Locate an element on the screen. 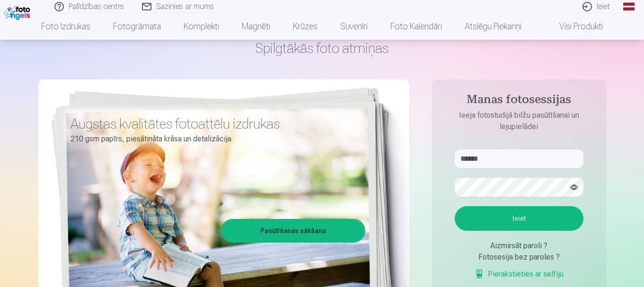  a: Foto kalendāri is located at coordinates (416, 27).